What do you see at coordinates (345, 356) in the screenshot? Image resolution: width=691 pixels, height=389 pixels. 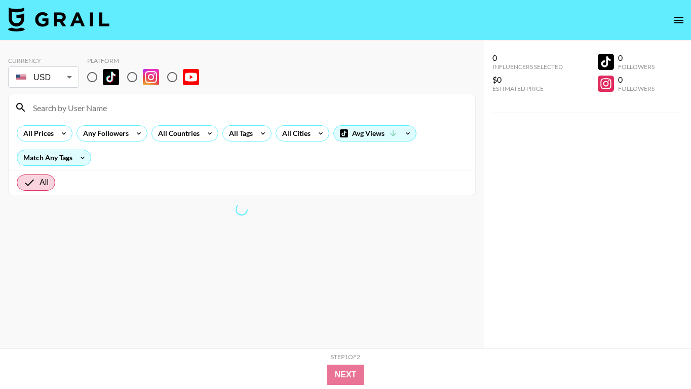 I see `div: Step 1 of 2` at bounding box center [345, 356].